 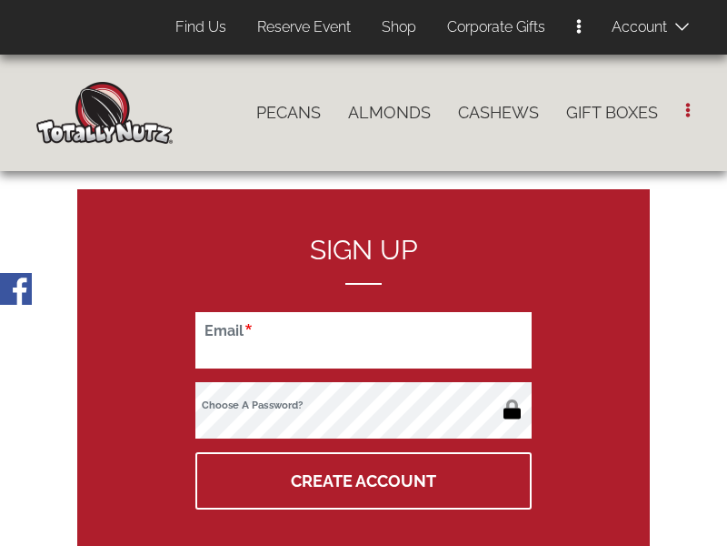 I want to click on input: Email, so click(x=364, y=340).